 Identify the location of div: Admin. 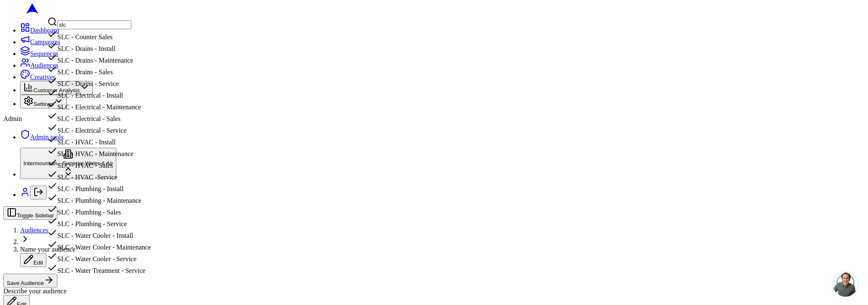
(434, 119).